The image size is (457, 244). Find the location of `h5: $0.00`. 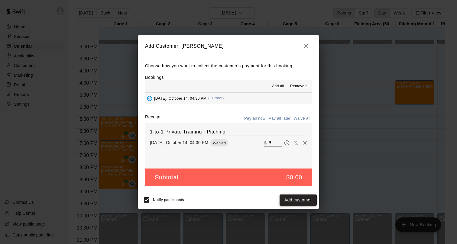

h5: $0.00 is located at coordinates (294, 177).